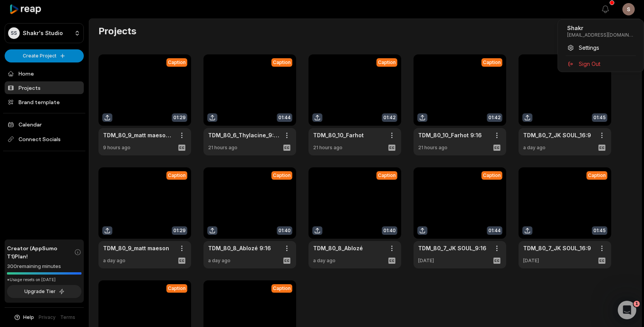  What do you see at coordinates (589, 64) in the screenshot?
I see `span: Sign Out` at bounding box center [589, 64].